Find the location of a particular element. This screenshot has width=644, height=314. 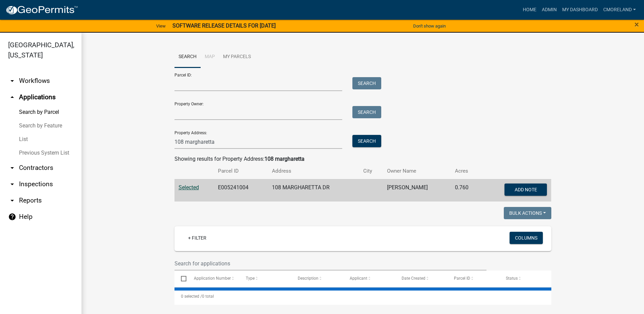

td: 108 MARGHARETTA DR is located at coordinates (314, 190).